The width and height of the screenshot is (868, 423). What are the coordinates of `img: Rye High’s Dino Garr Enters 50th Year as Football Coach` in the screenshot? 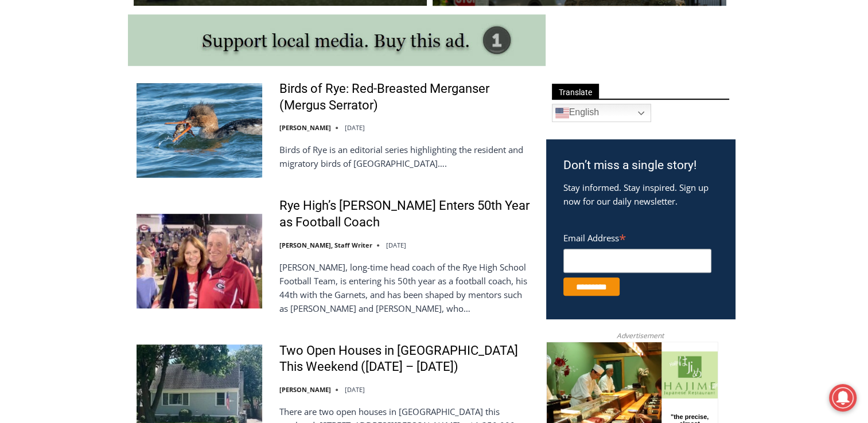 It's located at (199, 261).